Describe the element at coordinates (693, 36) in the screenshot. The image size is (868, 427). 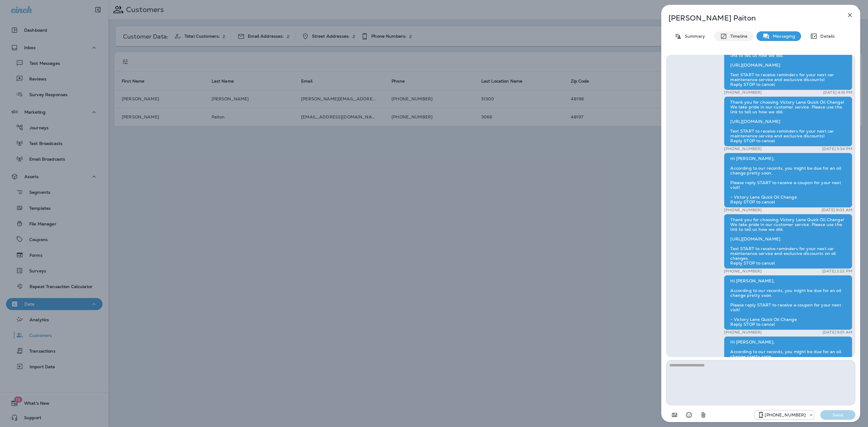
I see `p: Summary` at that location.